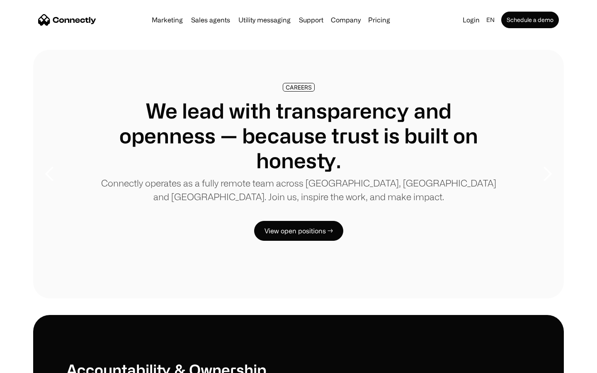 This screenshot has width=597, height=373. I want to click on a: Utility messaging, so click(264, 20).